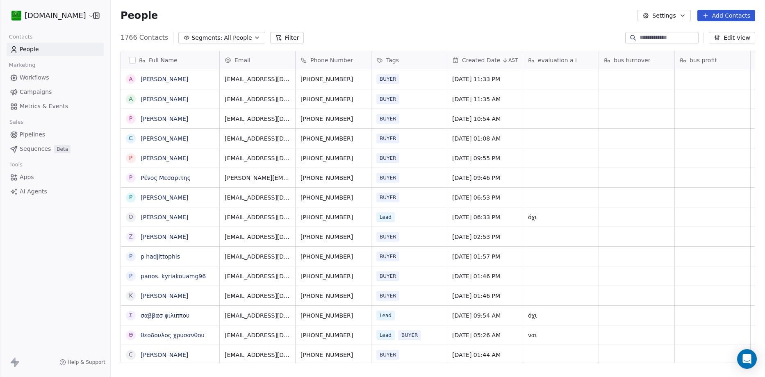 This screenshot has width=765, height=377. I want to click on span: bus profit, so click(704, 60).